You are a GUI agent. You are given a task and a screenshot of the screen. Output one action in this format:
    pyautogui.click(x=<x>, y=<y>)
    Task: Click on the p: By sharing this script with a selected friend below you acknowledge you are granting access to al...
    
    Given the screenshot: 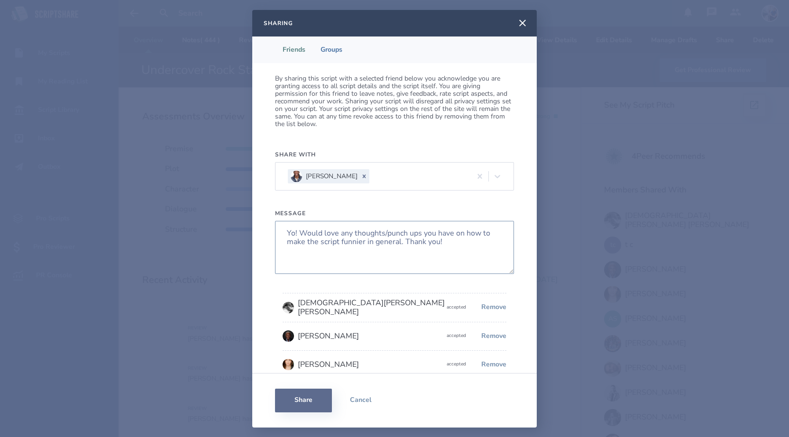 What is the action you would take?
    pyautogui.click(x=394, y=101)
    